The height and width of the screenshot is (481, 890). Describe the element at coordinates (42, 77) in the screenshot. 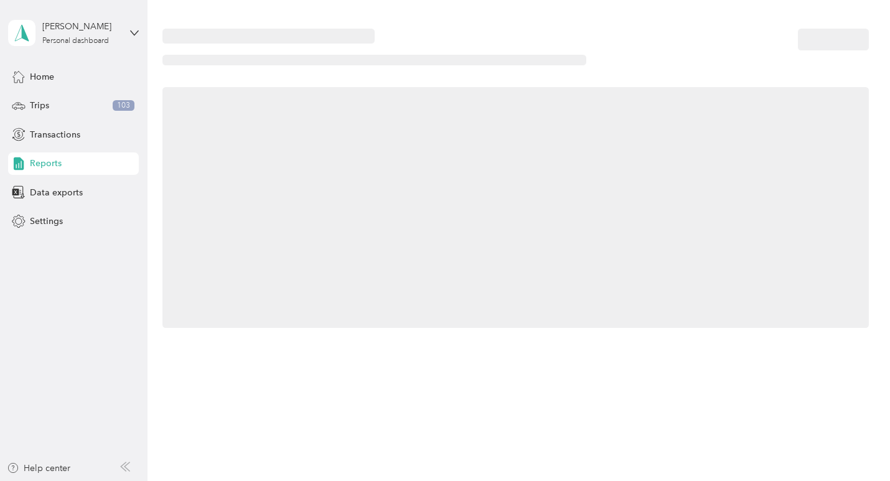

I see `span: Home` at that location.